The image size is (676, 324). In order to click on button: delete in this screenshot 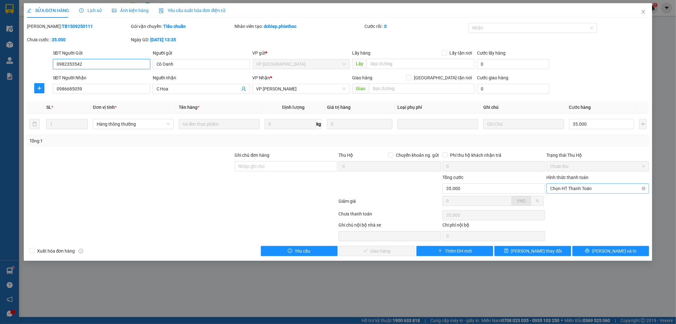, I will do `click(35, 124)`.